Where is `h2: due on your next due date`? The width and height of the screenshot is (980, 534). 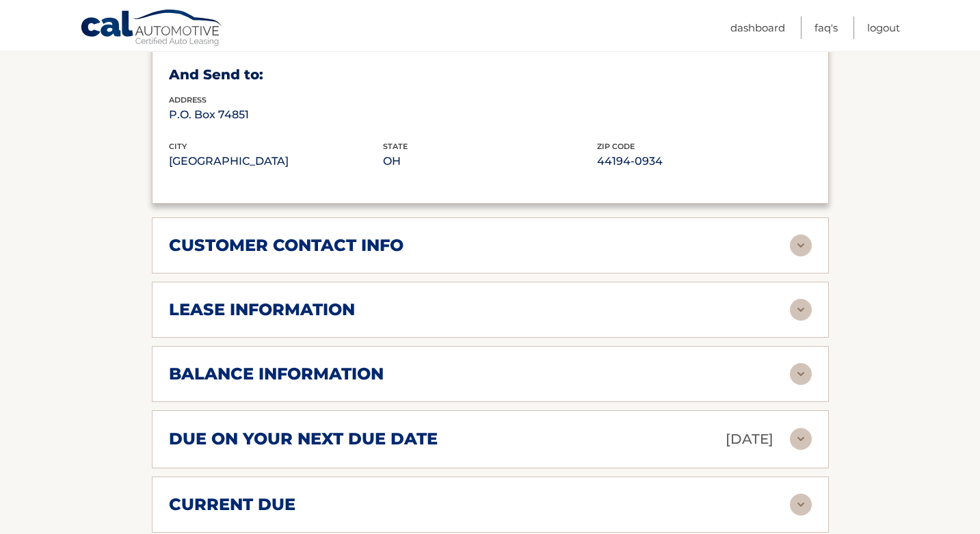
h2: due on your next due date is located at coordinates (303, 439).